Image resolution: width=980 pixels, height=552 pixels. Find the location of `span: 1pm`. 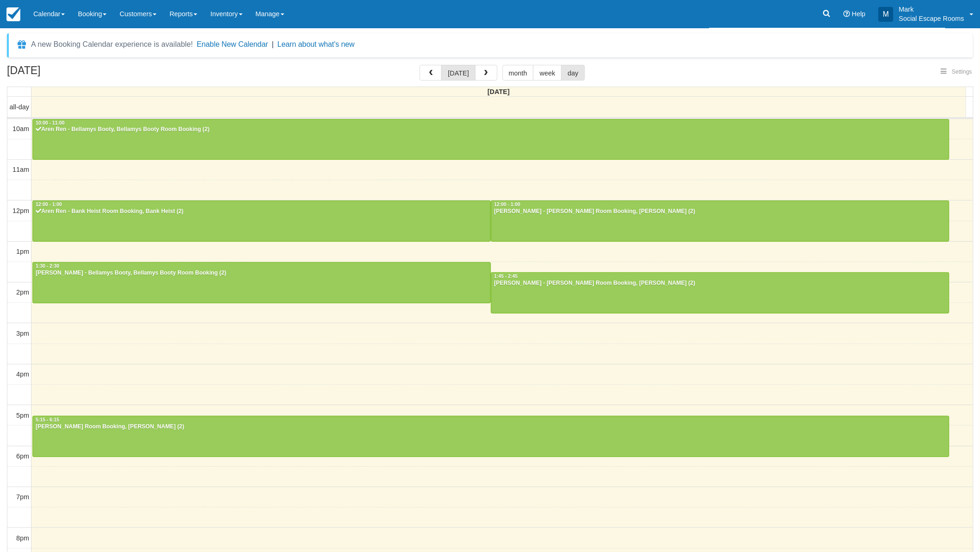

span: 1pm is located at coordinates (23, 251).